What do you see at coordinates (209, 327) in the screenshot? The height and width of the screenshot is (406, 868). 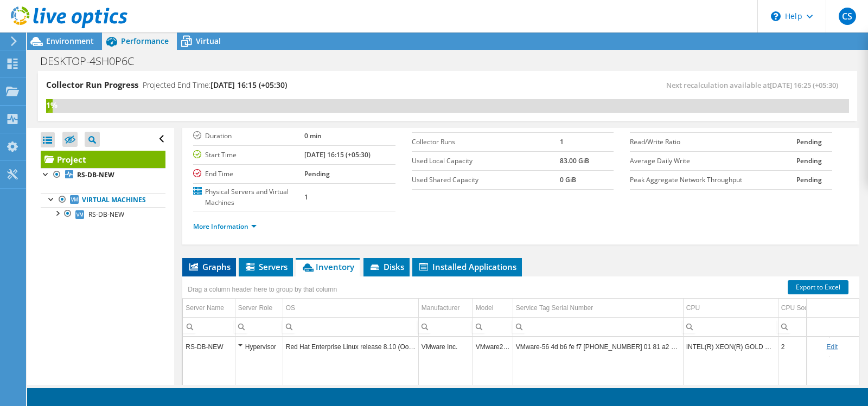 I see `td: Column Server Name, Filter cell` at bounding box center [209, 327].